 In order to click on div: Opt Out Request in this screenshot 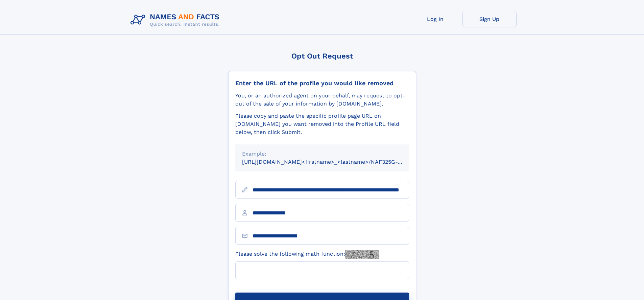, I will do `click(322, 56)`.